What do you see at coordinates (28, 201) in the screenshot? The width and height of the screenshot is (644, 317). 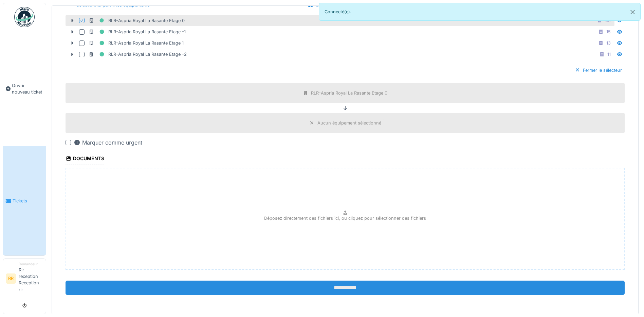 I see `span: Tickets` at bounding box center [28, 201].